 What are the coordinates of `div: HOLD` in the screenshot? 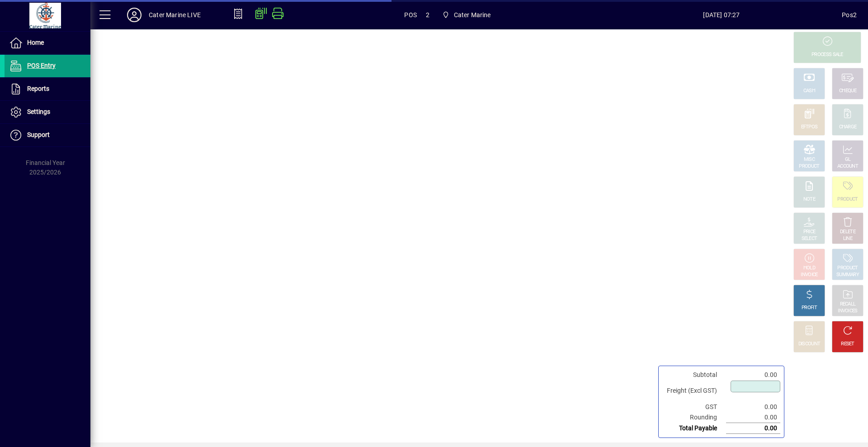 It's located at (809, 268).